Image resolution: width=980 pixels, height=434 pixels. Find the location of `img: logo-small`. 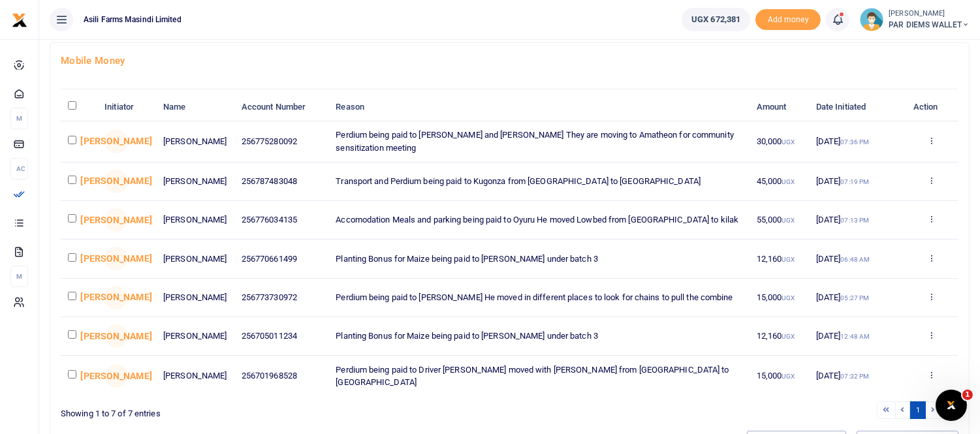

img: logo-small is located at coordinates (20, 20).